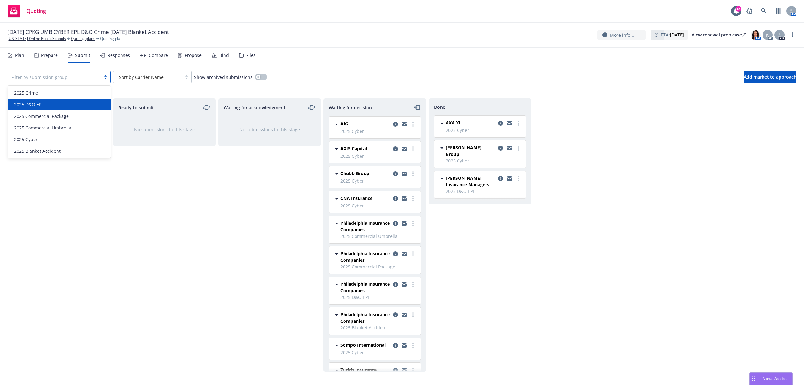 This screenshot has width=804, height=385. Describe the element at coordinates (754, 379) in the screenshot. I see `div: Drag to move` at that location.